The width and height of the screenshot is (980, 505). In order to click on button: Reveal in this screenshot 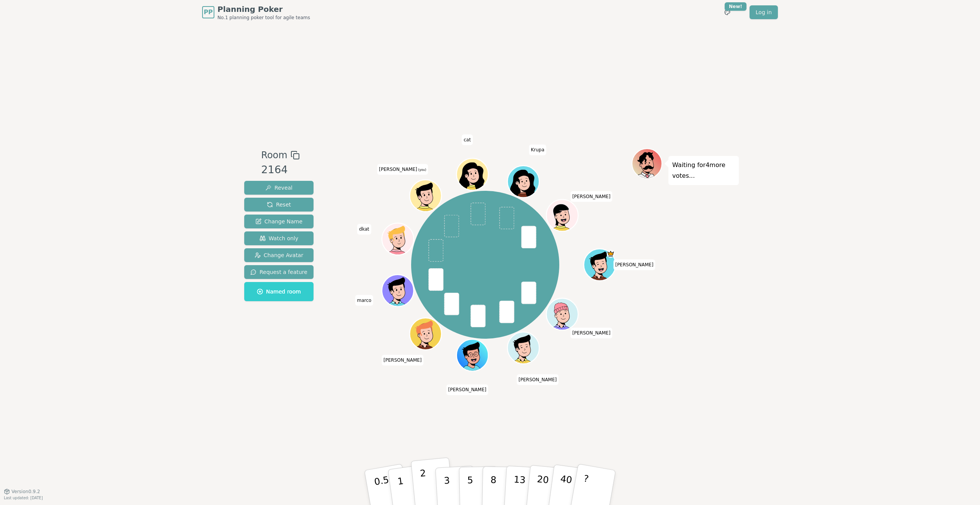, I will do `click(279, 188)`.